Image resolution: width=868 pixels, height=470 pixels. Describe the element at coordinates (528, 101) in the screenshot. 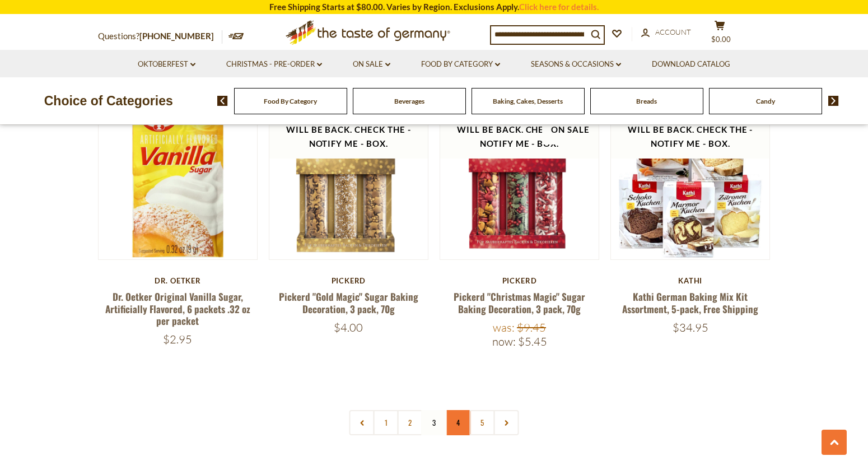

I see `a: Baking, Cakes, Desserts` at that location.